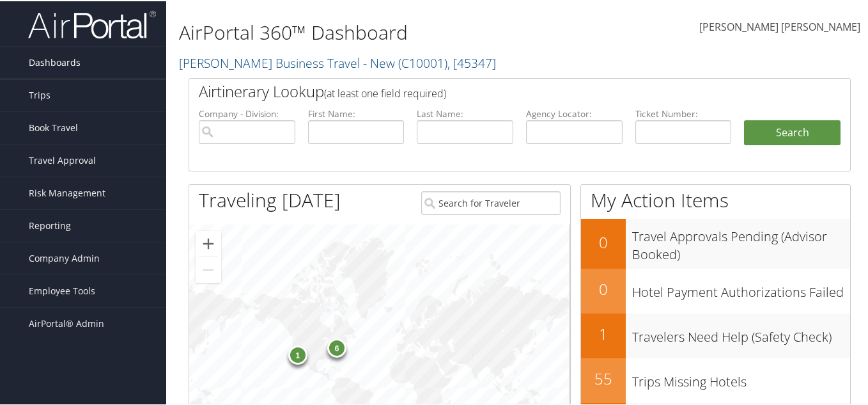 This screenshot has height=405, width=868. What do you see at coordinates (62, 159) in the screenshot?
I see `span: Travel Approval` at bounding box center [62, 159].